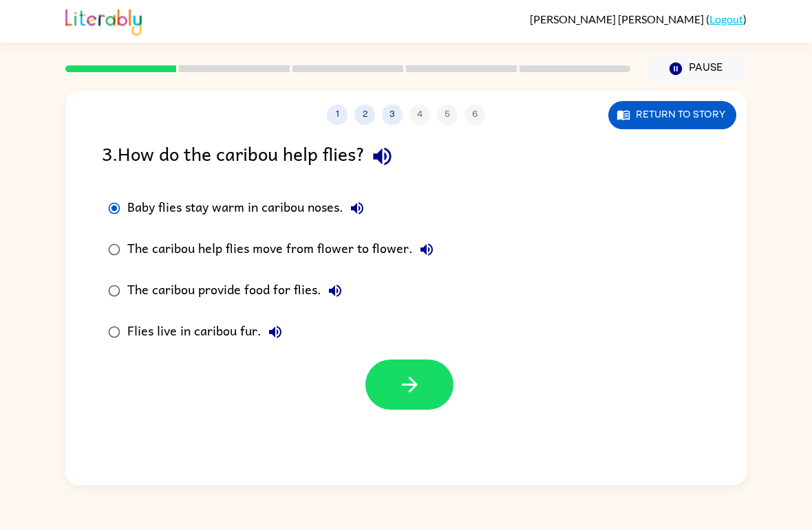 The width and height of the screenshot is (812, 530). I want to click on div: The caribou help flies move from flower to flower., so click(283, 250).